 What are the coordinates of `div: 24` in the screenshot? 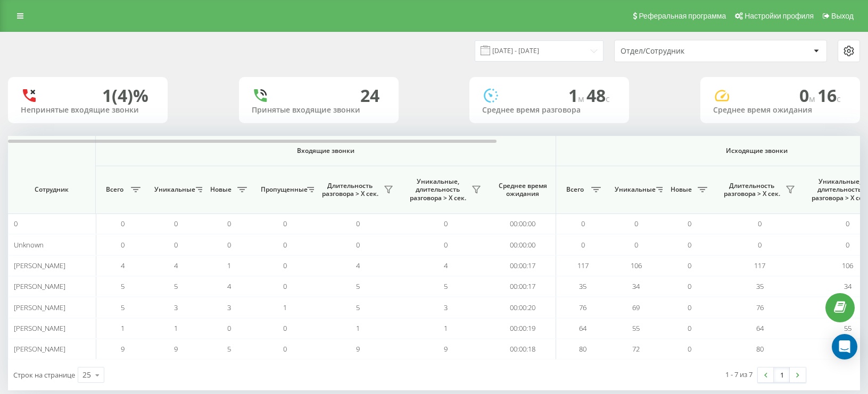 It's located at (370, 95).